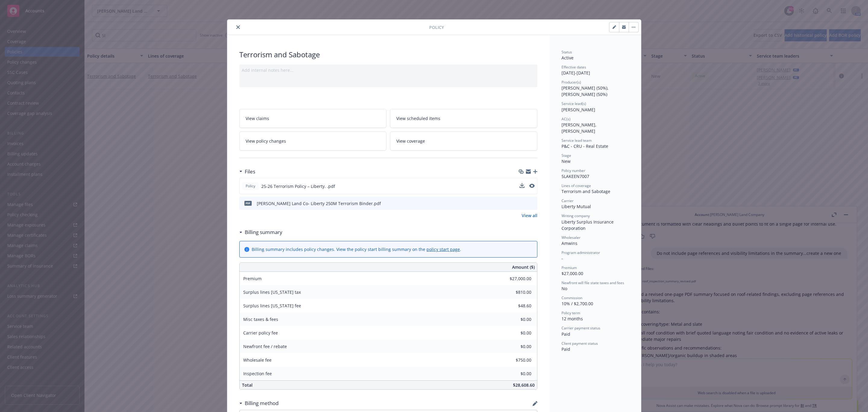 Image resolution: width=868 pixels, height=412 pixels. What do you see at coordinates (265, 346) in the screenshot?
I see `span: Newfront fee / rebate` at bounding box center [265, 346].